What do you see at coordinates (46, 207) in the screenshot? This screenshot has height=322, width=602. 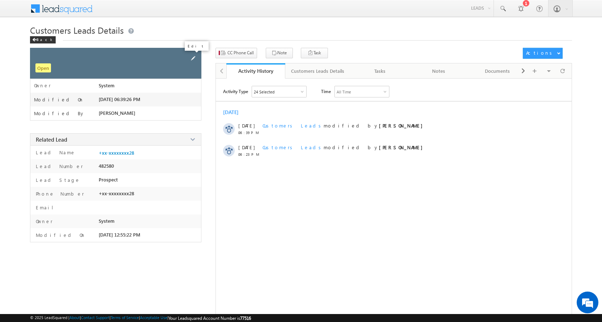 I see `label: Email` at bounding box center [46, 207].